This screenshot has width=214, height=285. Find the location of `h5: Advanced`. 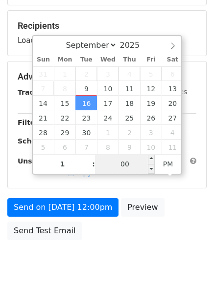

h5: Advanced is located at coordinates (107, 77).